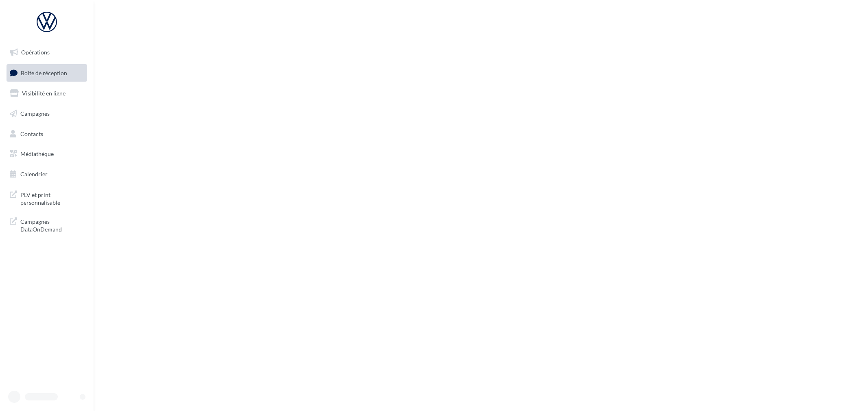  I want to click on a: PLV et print personnalisable, so click(47, 198).